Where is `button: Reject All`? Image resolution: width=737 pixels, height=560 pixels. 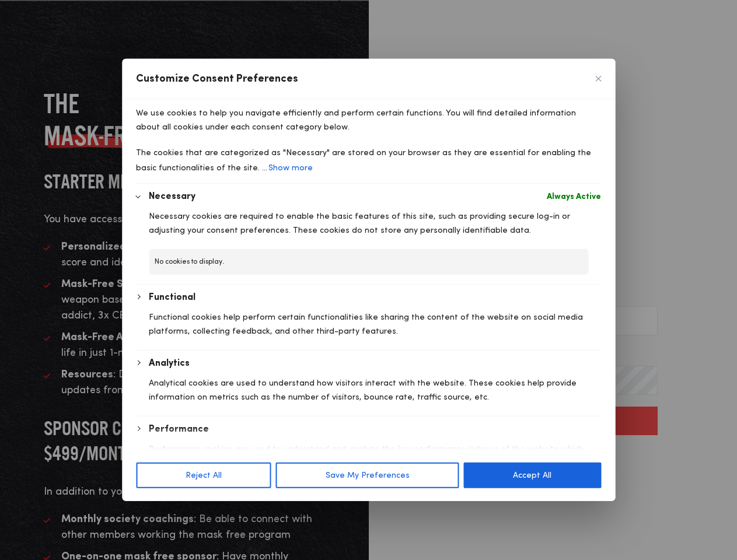 button: Reject All is located at coordinates (204, 476).